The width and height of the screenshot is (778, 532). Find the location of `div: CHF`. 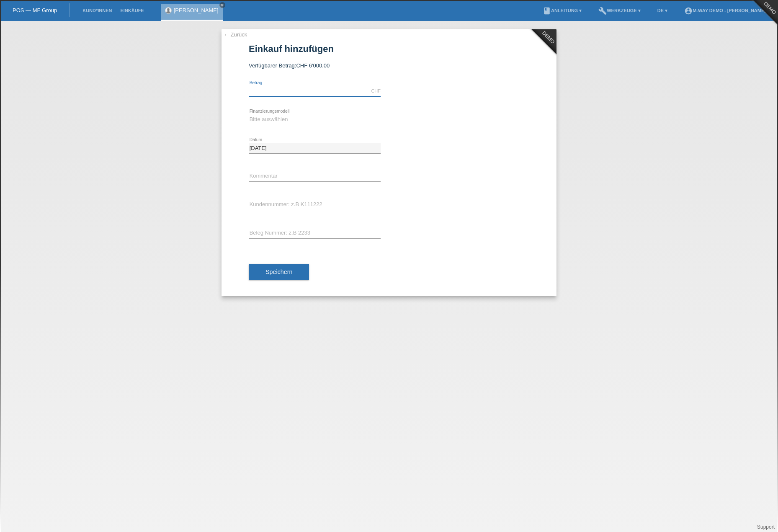

div: CHF is located at coordinates (376, 91).